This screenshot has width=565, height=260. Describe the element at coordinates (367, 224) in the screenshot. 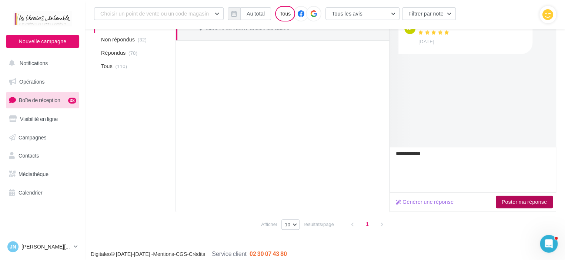

I see `span: 1` at that location.